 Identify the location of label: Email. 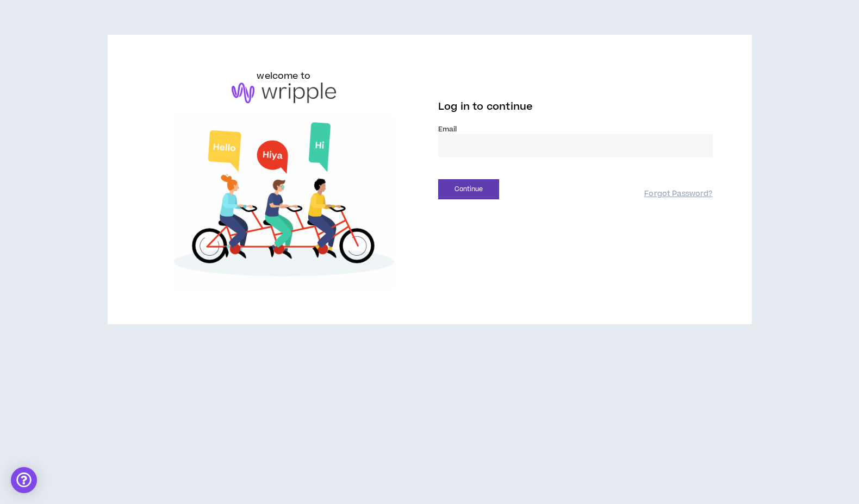
(575, 130).